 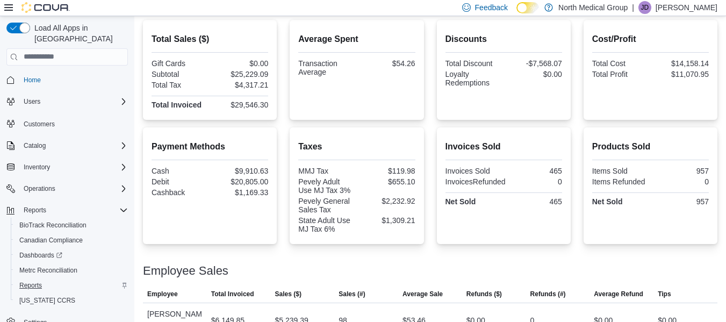 What do you see at coordinates (548, 294) in the screenshot?
I see `span: Refunds (#)` at bounding box center [548, 294].